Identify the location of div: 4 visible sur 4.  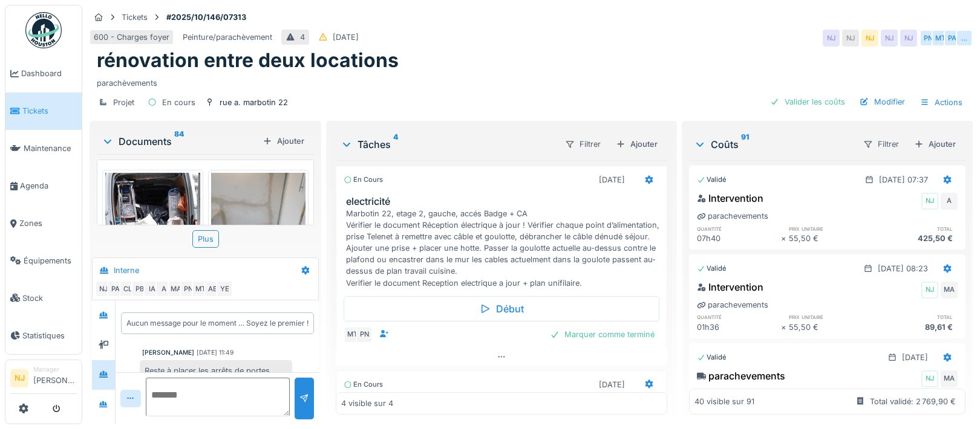
(368, 403).